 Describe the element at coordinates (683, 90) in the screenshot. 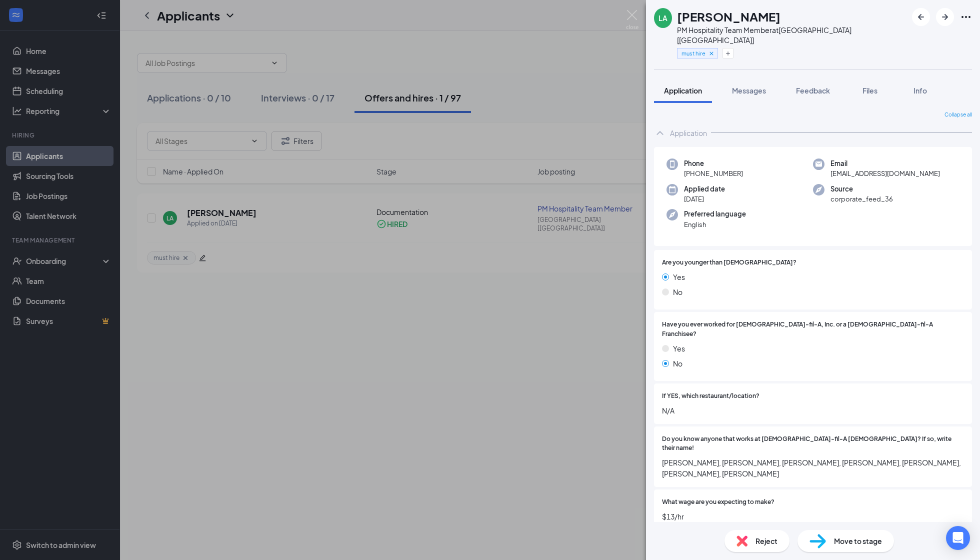

I see `span: Application` at that location.